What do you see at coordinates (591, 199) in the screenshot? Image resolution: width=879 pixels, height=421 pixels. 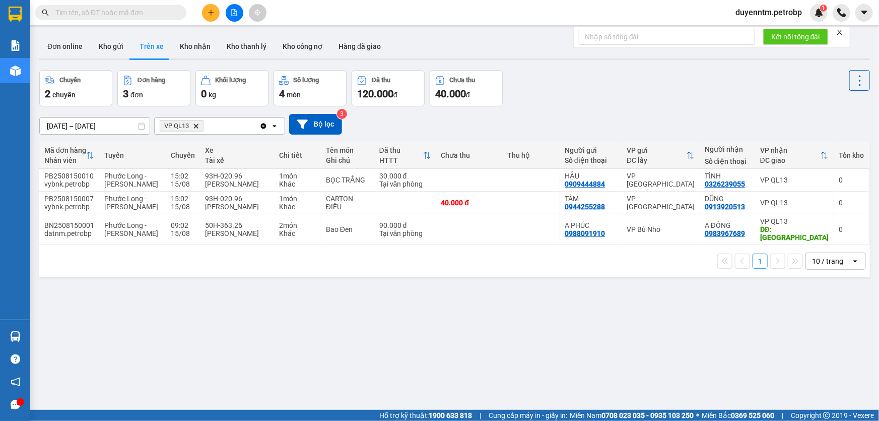 I see `div: TÂM` at bounding box center [591, 199].